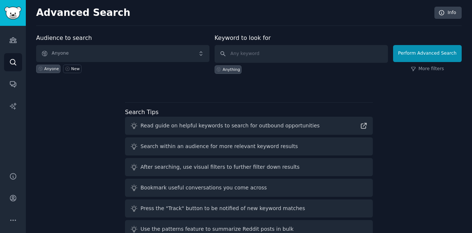 The height and width of the screenshot is (233, 472). Describe the element at coordinates (231, 69) in the screenshot. I see `div: Anything` at that location.